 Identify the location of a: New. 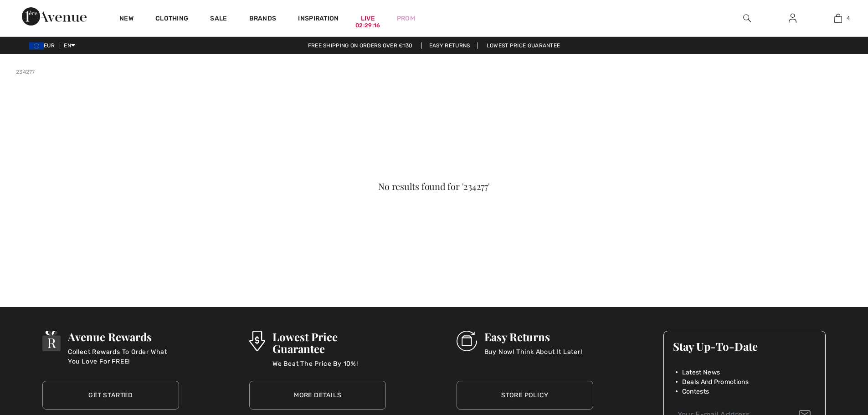
(126, 20).